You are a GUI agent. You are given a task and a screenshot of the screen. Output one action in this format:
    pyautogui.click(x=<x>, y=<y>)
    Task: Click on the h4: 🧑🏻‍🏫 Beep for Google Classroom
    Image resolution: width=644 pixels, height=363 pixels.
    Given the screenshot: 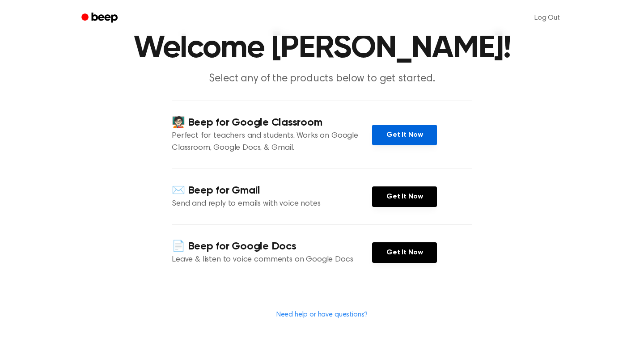 What is the action you would take?
    pyautogui.click(x=272, y=123)
    